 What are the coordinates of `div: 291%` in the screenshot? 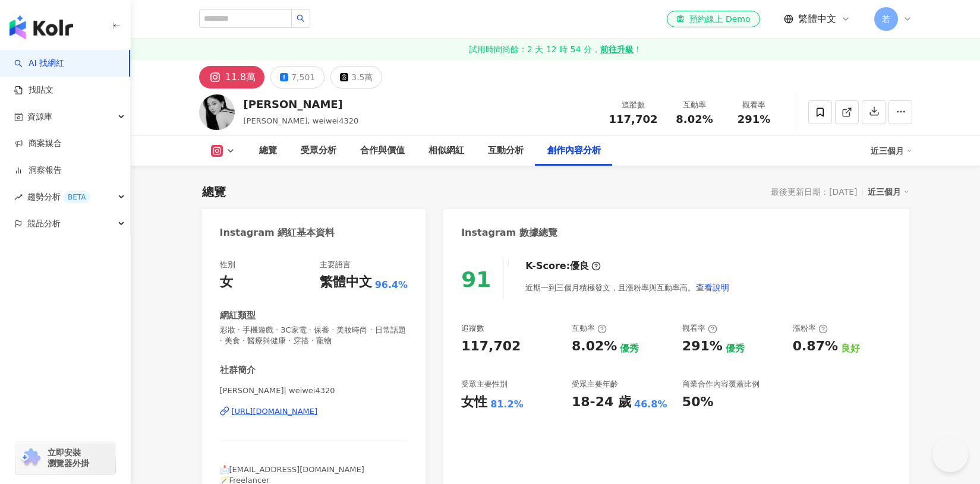 It's located at (702, 346).